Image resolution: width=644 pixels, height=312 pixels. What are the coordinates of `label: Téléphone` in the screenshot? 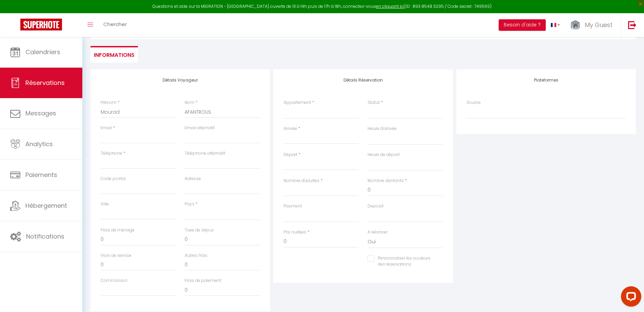 It's located at (111, 153).